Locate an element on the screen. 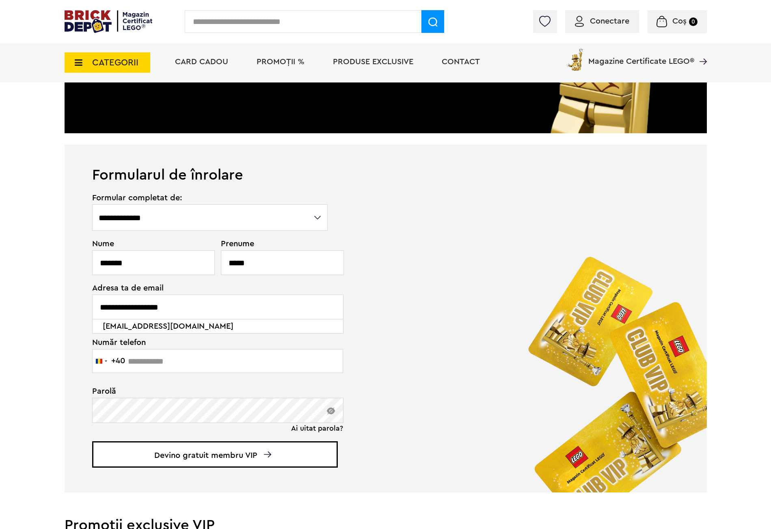 Image resolution: width=771 pixels, height=529 pixels. a: Card Cadou is located at coordinates (201, 62).